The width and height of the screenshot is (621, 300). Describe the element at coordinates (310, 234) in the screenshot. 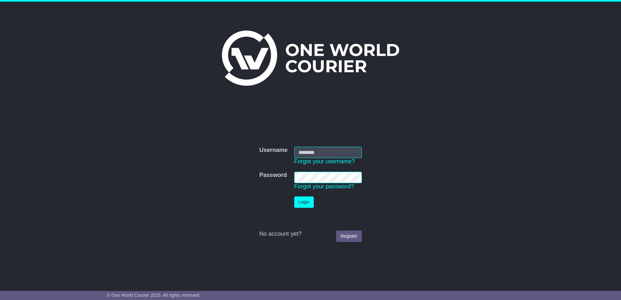

I see `div: No account yet?` at that location.